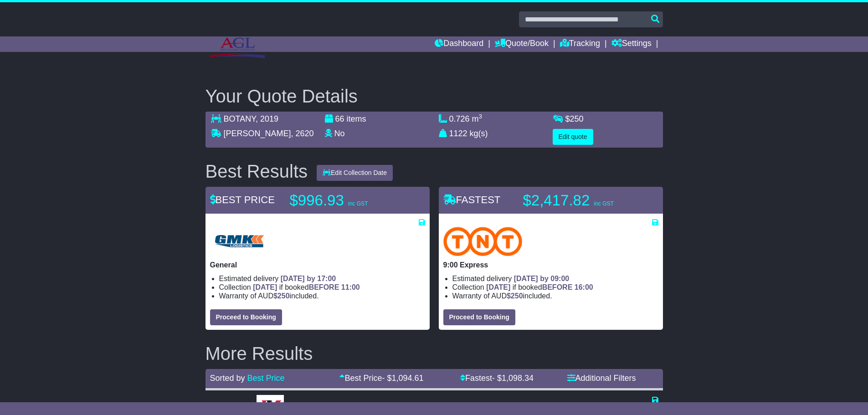 This screenshot has height=415, width=868. I want to click on p: $996.93, so click(347, 201).